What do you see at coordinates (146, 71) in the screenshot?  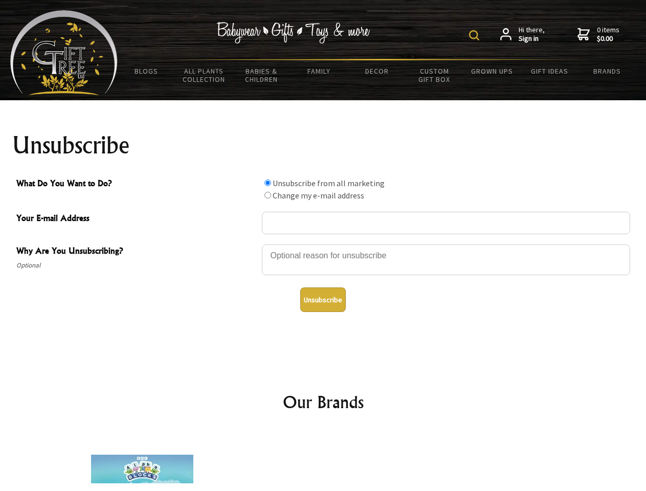 I see `a: BLOGS` at bounding box center [146, 71].